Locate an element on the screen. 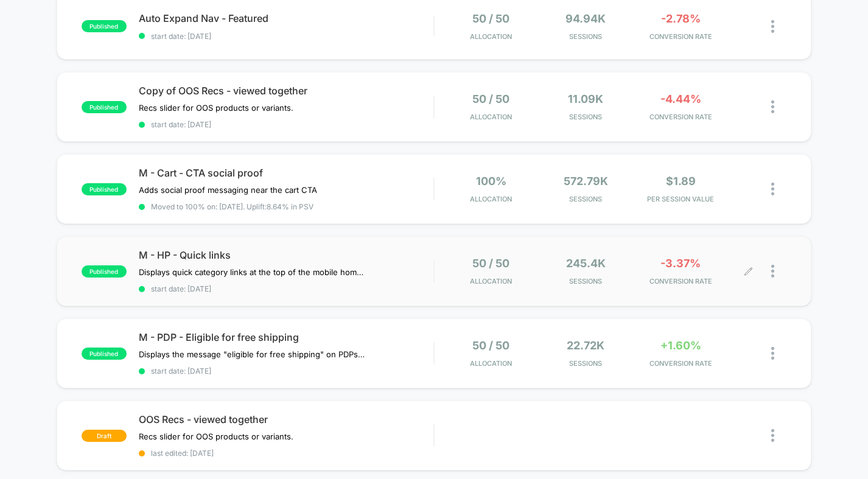 This screenshot has height=479, width=868. span: 100% is located at coordinates (491, 181).